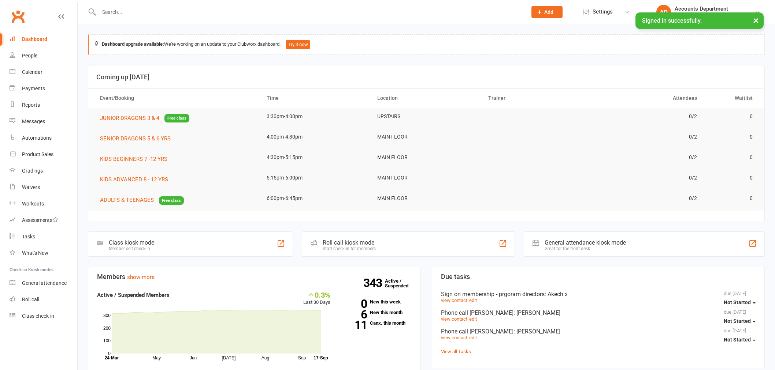 The image size is (775, 370). I want to click on span: Add, so click(548, 12).